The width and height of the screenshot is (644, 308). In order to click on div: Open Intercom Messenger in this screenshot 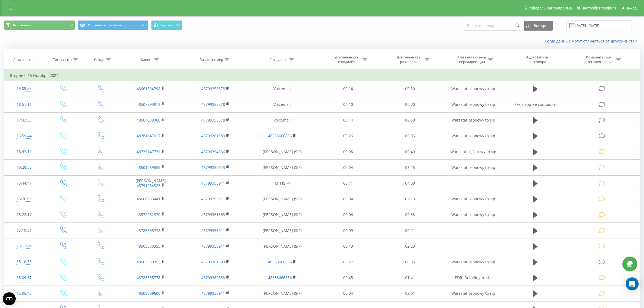, I will do `click(632, 284)`.